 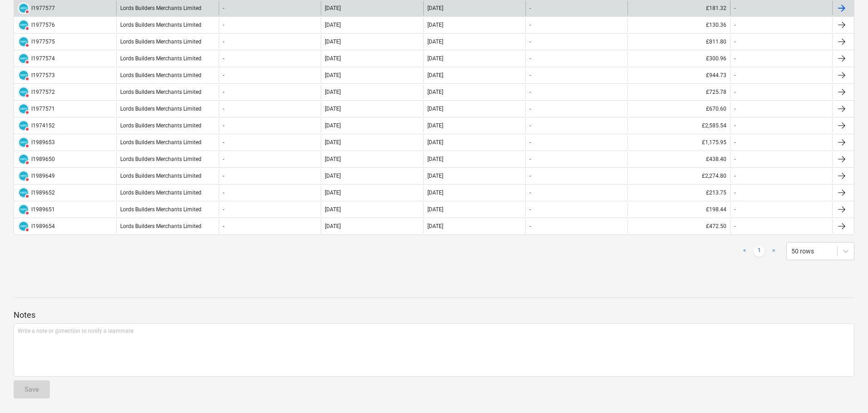 What do you see at coordinates (43, 176) in the screenshot?
I see `div: I1989649` at bounding box center [43, 176].